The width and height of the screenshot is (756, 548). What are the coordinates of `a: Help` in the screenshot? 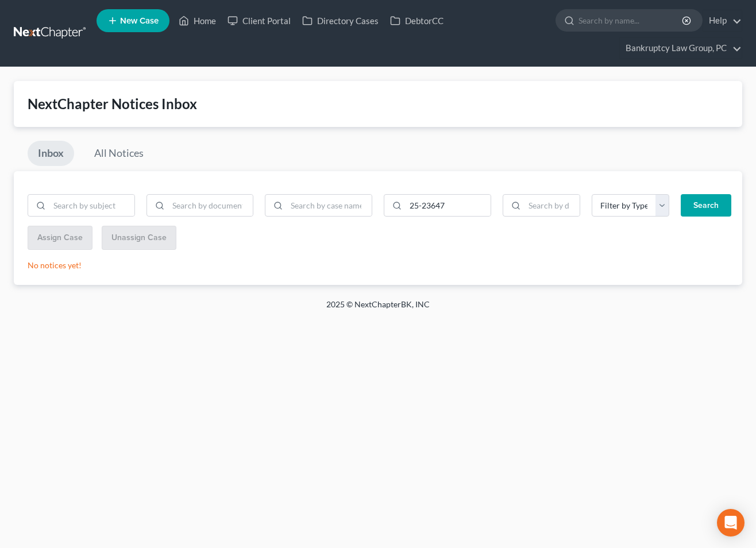 It's located at (722, 21).